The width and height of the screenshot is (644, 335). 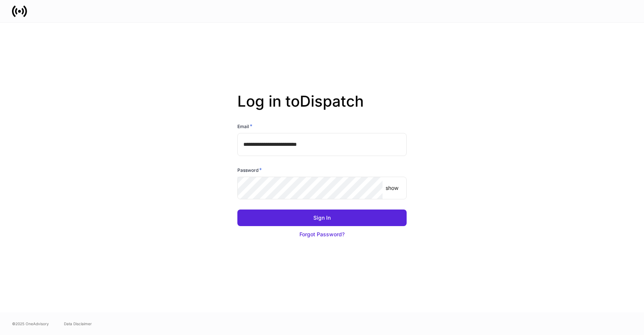 I want to click on span: © 2025 OneAdvisory, so click(x=30, y=323).